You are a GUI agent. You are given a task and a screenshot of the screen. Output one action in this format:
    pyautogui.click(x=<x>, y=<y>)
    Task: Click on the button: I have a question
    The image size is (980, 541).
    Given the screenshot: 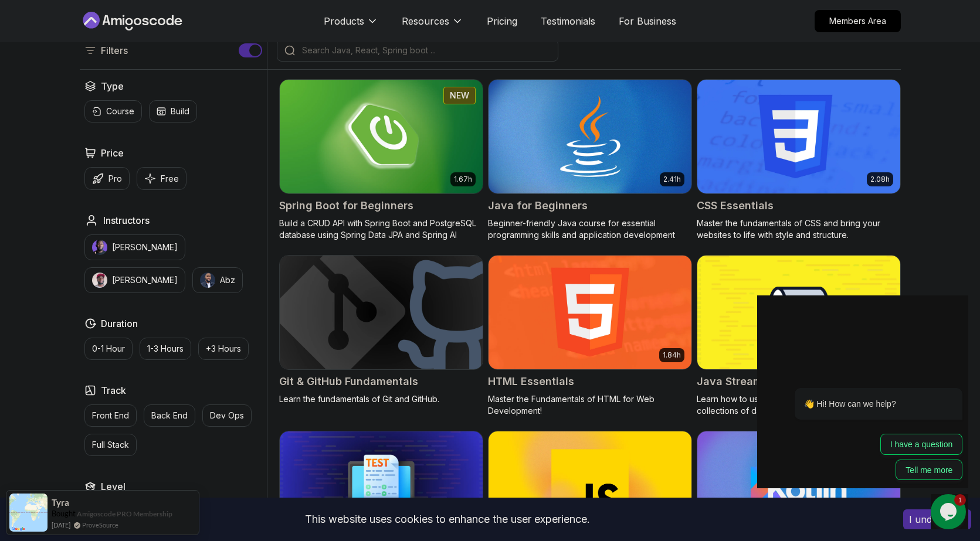 What is the action you would take?
    pyautogui.click(x=164, y=149)
    